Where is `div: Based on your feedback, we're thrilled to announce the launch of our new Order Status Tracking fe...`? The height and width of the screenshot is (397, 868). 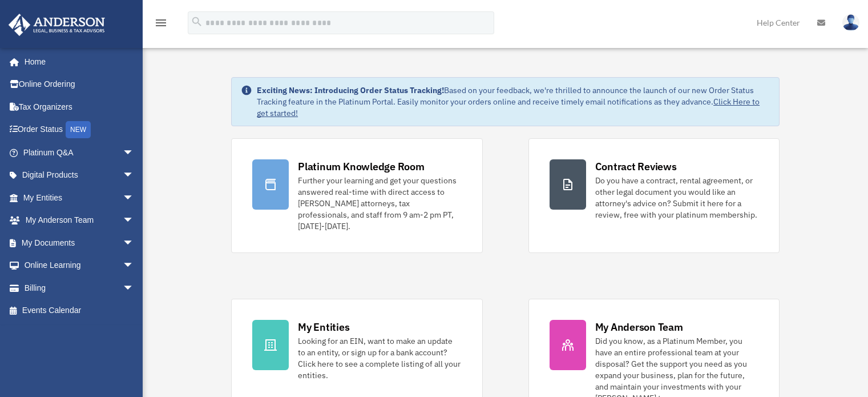 div: Based on your feedback, we're thrilled to announce the launch of our new Order Status Tracking fe... is located at coordinates (513, 102).